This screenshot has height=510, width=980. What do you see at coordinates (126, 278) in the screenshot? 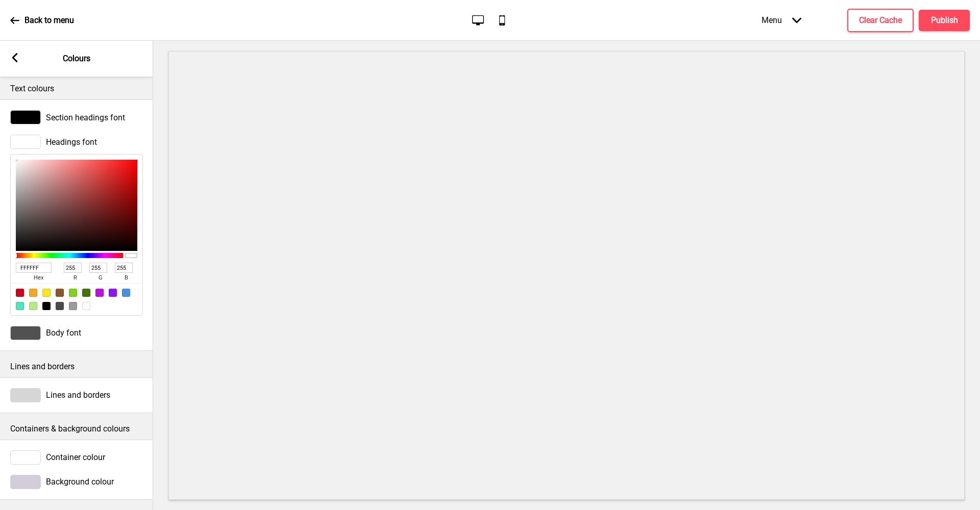
I see `span: b` at bounding box center [126, 278].